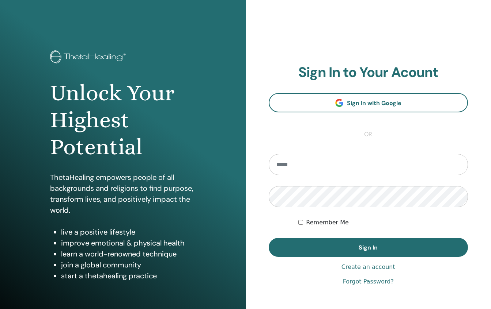 This screenshot has width=491, height=309. I want to click on label: Remember Me, so click(327, 223).